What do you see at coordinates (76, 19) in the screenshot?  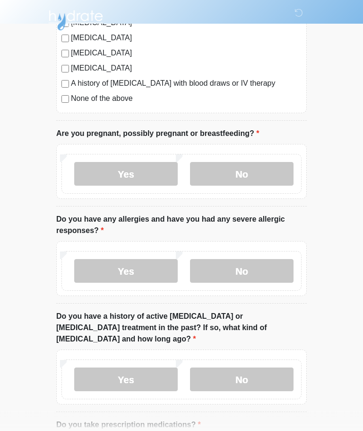 I see `img: Hydrate IV Bar - Arcadia Logo` at bounding box center [76, 19].